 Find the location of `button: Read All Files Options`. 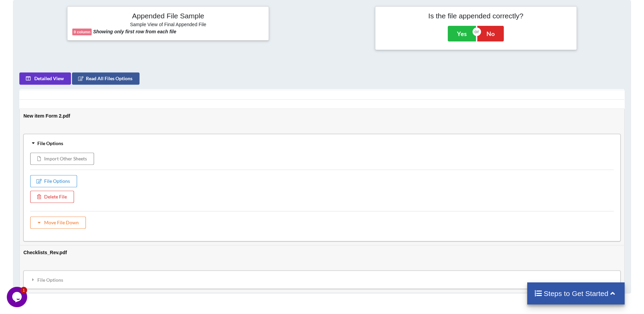

button: Read All Files Options is located at coordinates (106, 79).